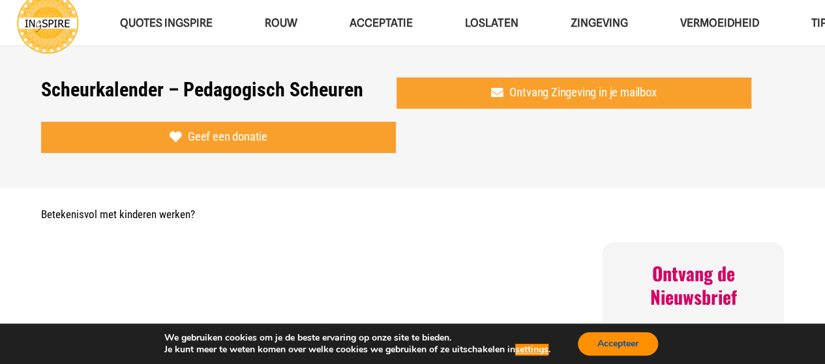  I want to click on button: settings, so click(531, 350).